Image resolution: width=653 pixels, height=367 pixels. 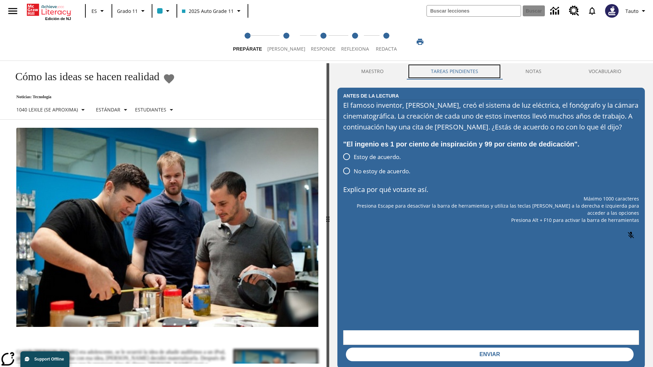 I want to click on span: Support Offline, so click(x=49, y=359).